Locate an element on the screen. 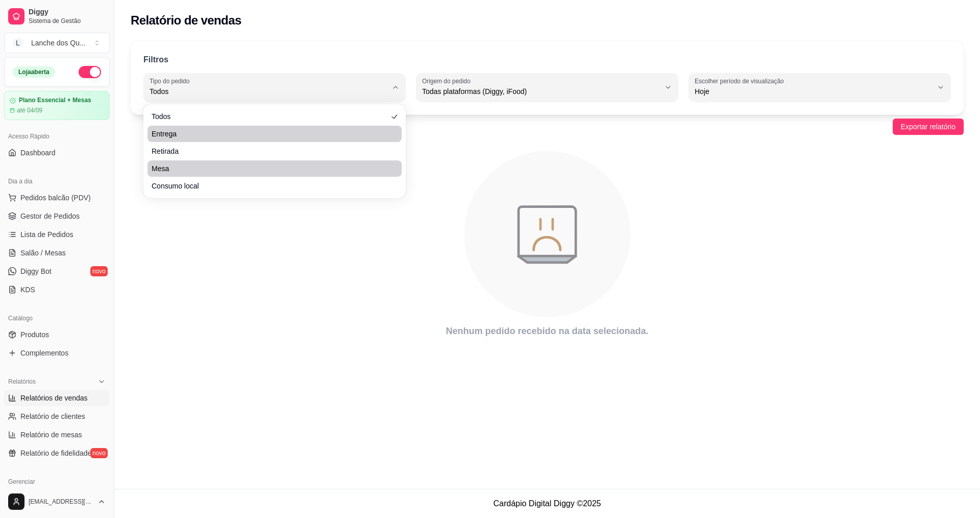 The height and width of the screenshot is (518, 980). div: animation is located at coordinates (547, 235).